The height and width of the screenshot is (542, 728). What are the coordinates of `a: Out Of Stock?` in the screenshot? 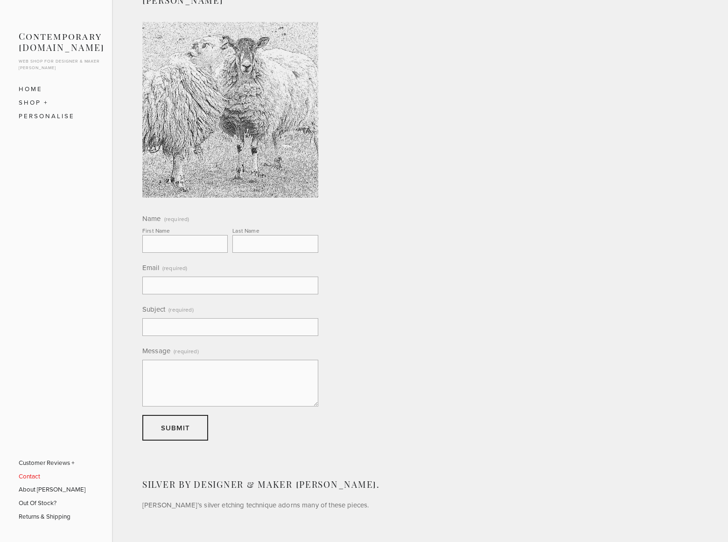 It's located at (52, 502).